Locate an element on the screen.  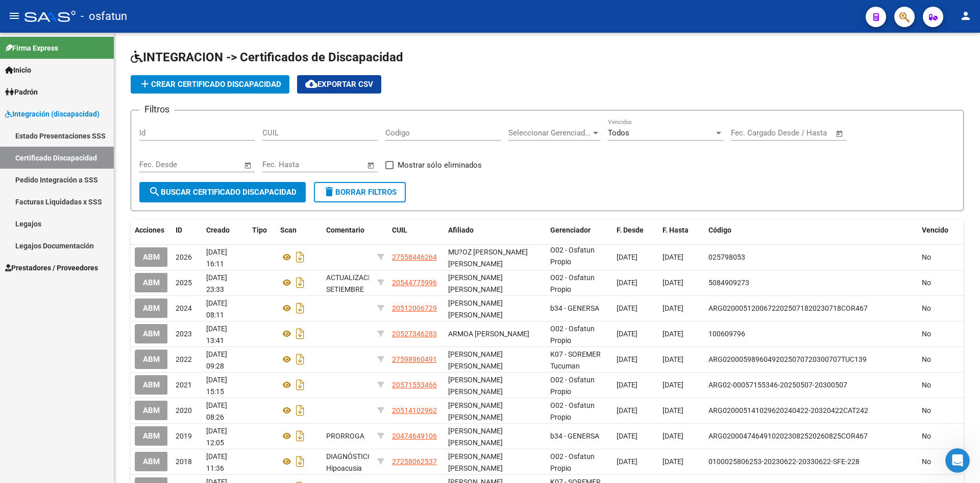
span: Tipo is located at coordinates (260, 230).